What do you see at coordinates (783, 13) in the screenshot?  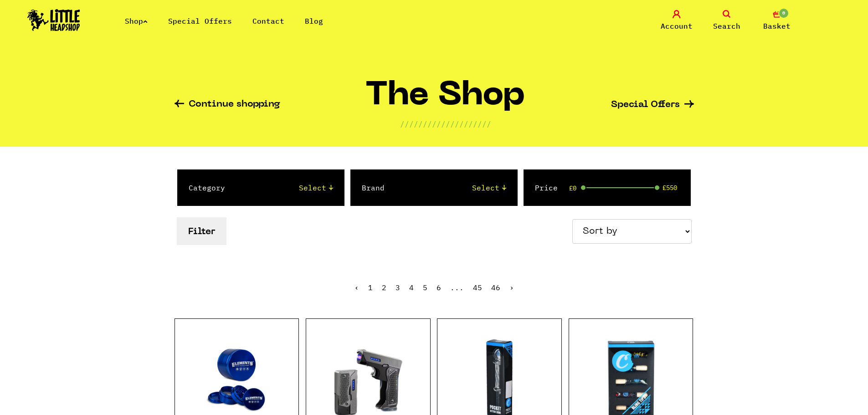 I see `span: 0` at bounding box center [783, 13].